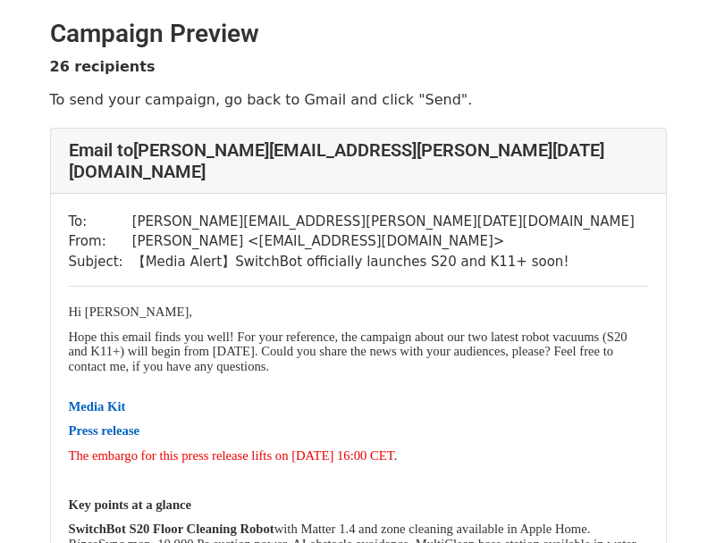 This screenshot has width=716, height=543. I want to click on td: To:, so click(100, 222).